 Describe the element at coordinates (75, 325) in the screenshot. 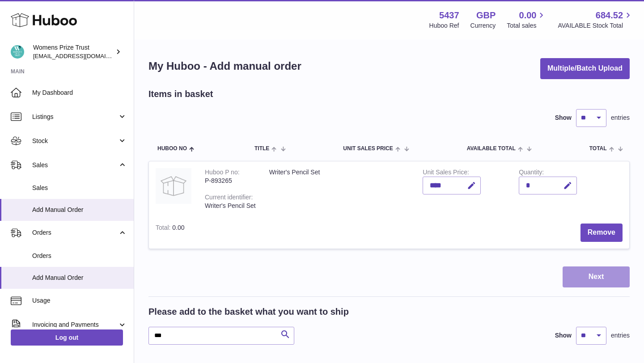

I see `span: Invoicing and Payments` at that location.